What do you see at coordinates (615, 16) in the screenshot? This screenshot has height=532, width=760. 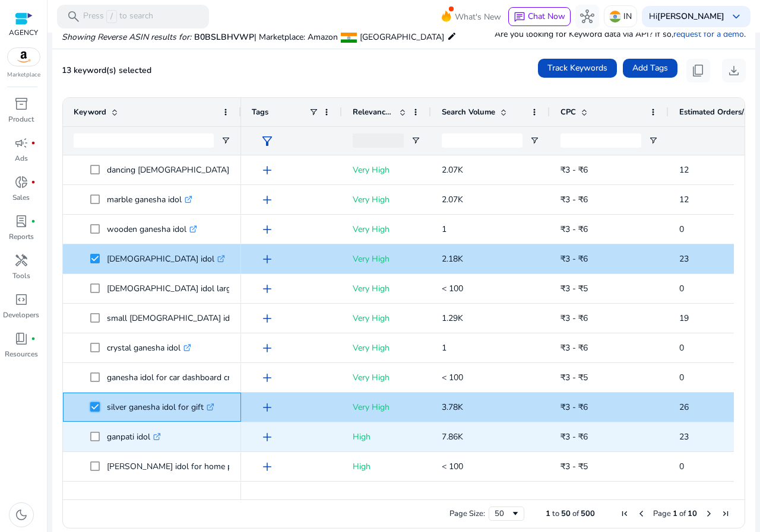 I see `img: in.svg` at bounding box center [615, 16].